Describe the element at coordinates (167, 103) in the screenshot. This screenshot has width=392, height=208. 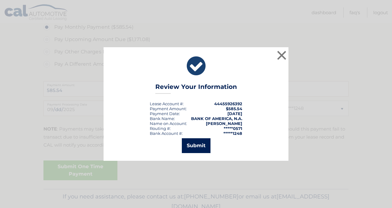
I see `div: Lease Account #:` at that location.